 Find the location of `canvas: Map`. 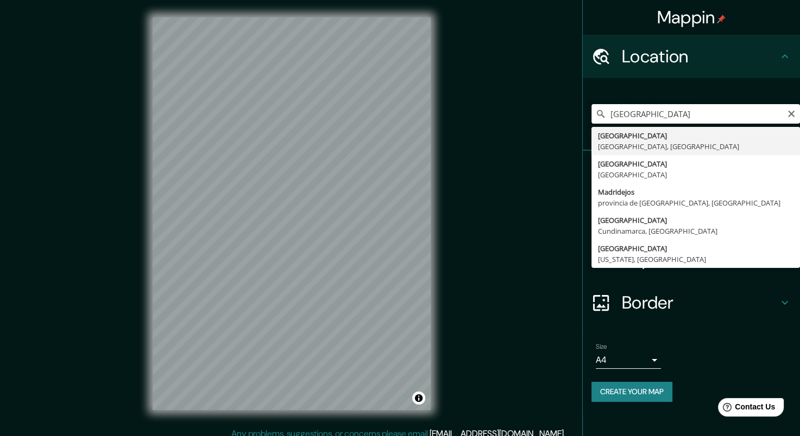

canvas: Map is located at coordinates (291, 214).